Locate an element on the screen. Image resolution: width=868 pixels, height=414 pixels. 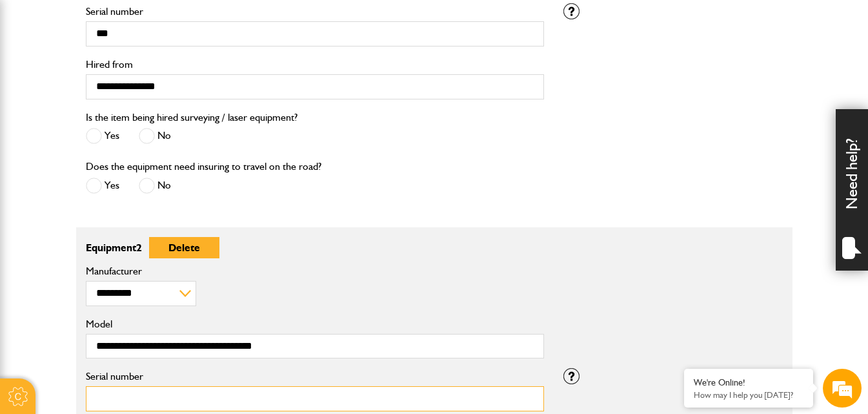
span: 2 is located at coordinates (139, 247).